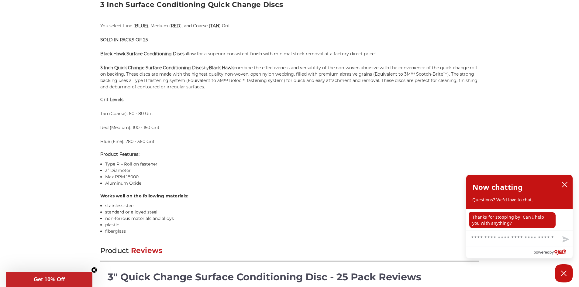 Image resolution: width=579 pixels, height=287 pixels. What do you see at coordinates (564, 274) in the screenshot?
I see `button: Close Chatbox` at bounding box center [564, 274].